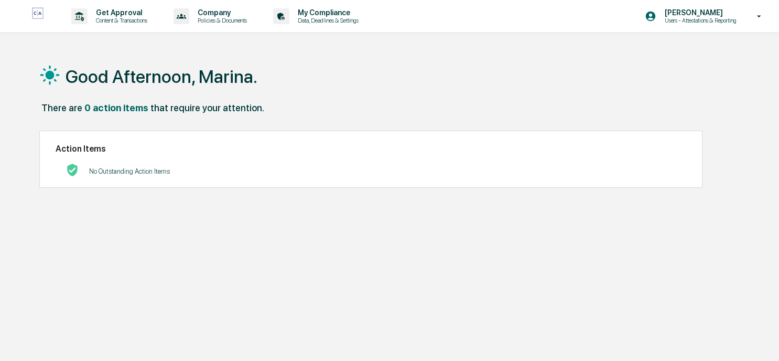 The image size is (779, 361). What do you see at coordinates (72, 170) in the screenshot?
I see `img: No Actions logo` at bounding box center [72, 170].